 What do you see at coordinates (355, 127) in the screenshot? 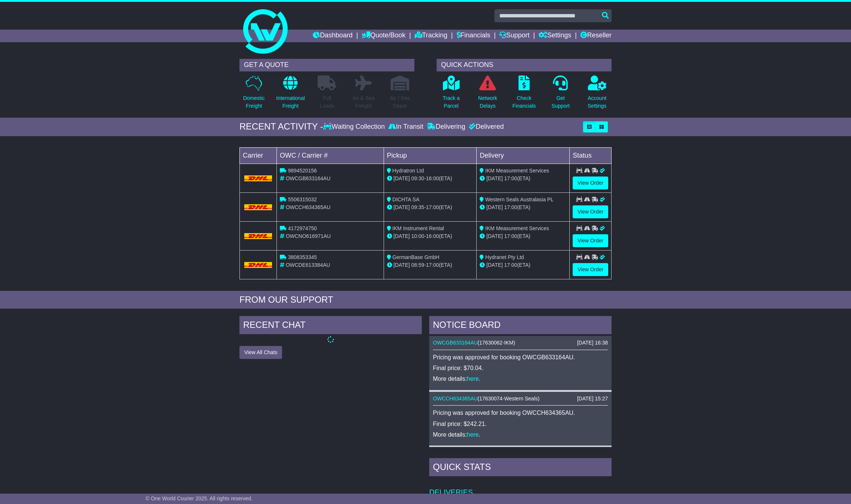
I see `div: Waiting Collection` at bounding box center [355, 127].